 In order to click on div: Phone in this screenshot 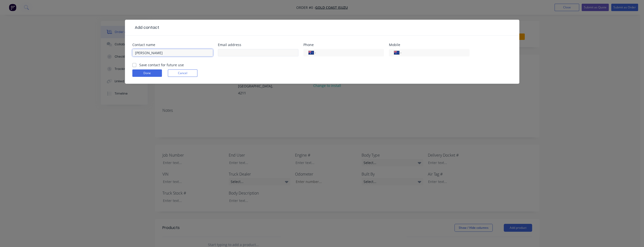, I will do `click(344, 45)`.